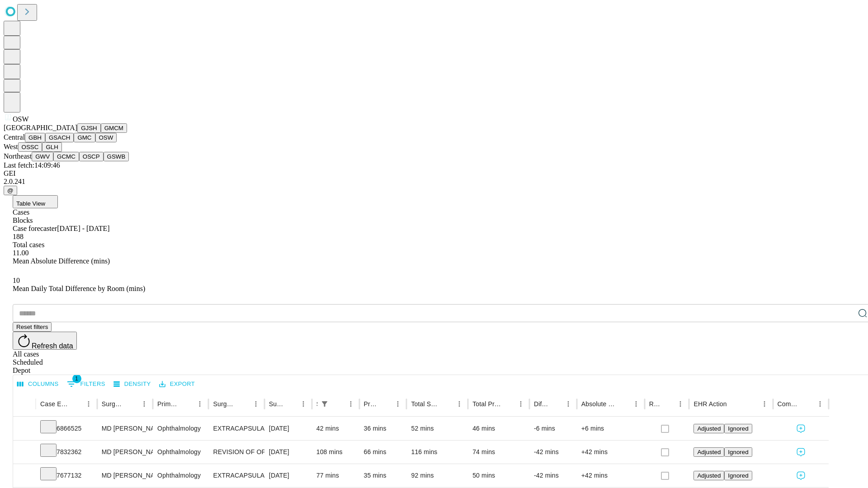  What do you see at coordinates (553, 475) in the screenshot?
I see `div: -42 mins` at bounding box center [553, 475].